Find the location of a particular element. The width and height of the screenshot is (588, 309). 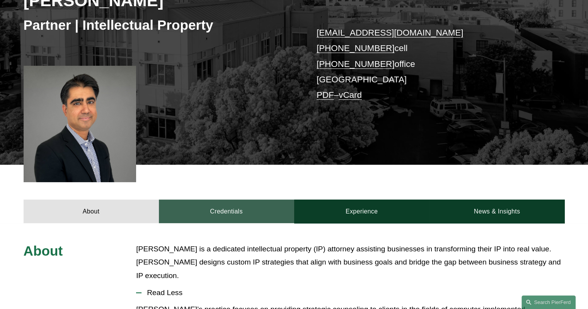

a: News & Insights is located at coordinates (497, 211).